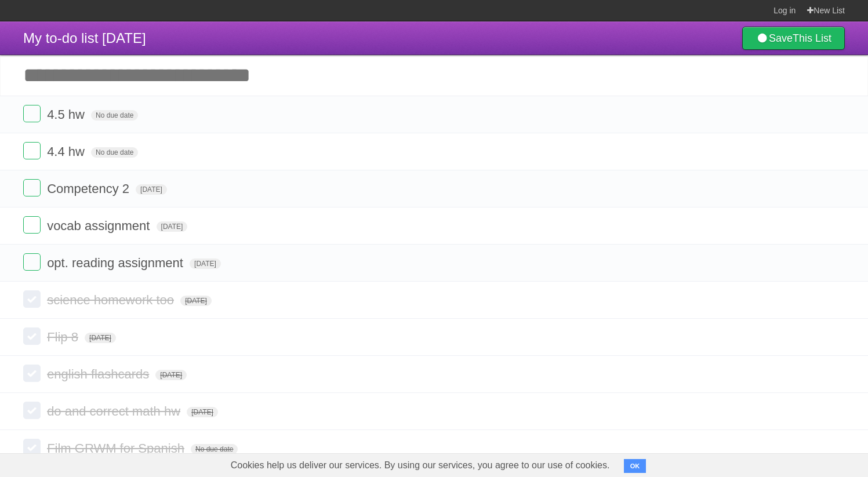 This screenshot has height=477, width=868. I want to click on span: english flashcards, so click(99, 374).